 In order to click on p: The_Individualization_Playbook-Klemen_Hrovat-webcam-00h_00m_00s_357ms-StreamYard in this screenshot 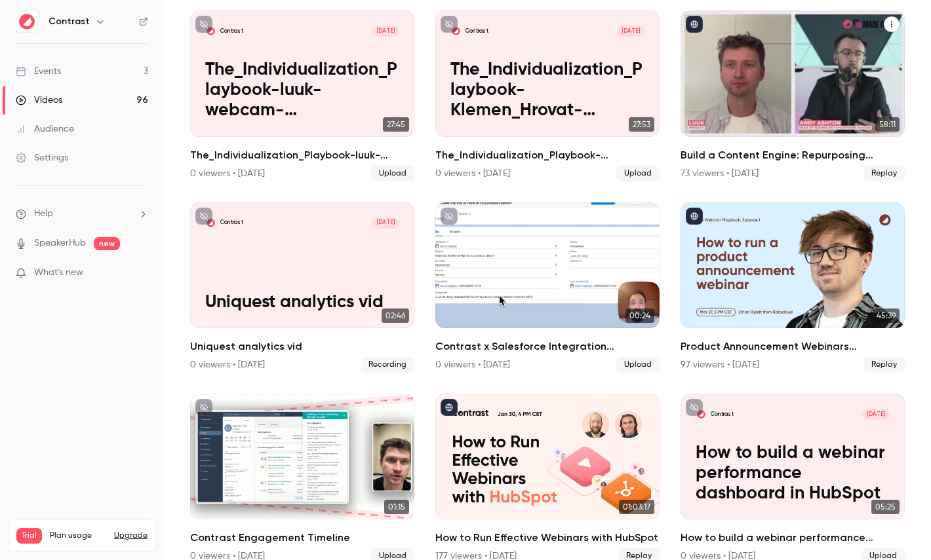, I will do `click(547, 90)`.